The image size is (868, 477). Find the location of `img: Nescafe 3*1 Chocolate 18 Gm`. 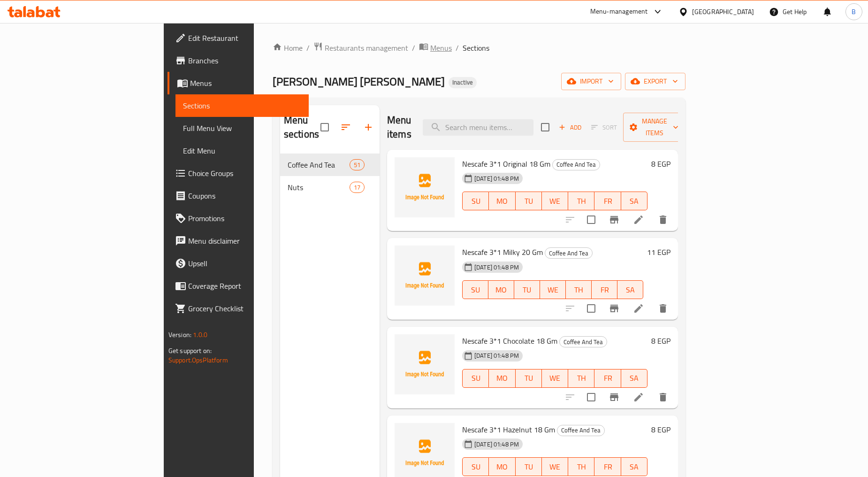

img: Nescafe 3*1 Chocolate 18 Gm is located at coordinates (425, 364).